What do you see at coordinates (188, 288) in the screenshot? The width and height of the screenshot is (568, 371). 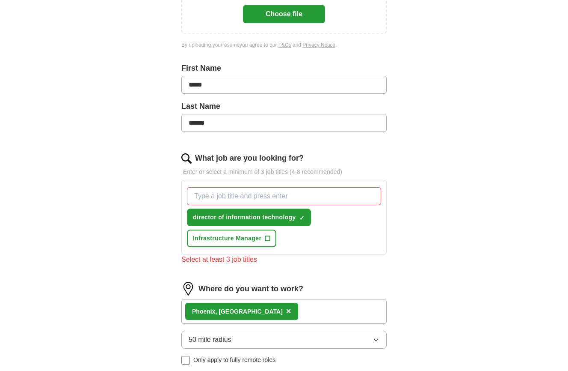 I see `img: location.png` at bounding box center [188, 288].